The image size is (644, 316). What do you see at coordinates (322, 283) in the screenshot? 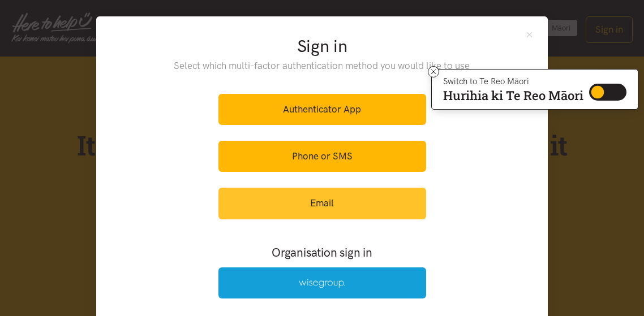
I see `img: Wise Group` at bounding box center [322, 283].